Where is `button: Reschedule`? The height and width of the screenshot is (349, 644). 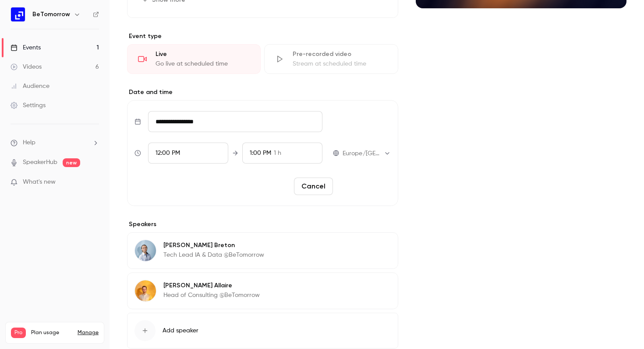
button: Reschedule is located at coordinates (364, 187).